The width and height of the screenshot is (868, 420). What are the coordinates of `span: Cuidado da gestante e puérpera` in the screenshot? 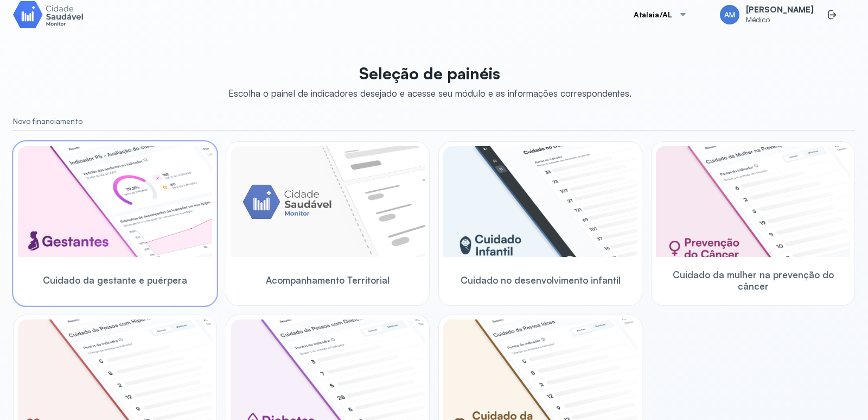 It's located at (115, 280).